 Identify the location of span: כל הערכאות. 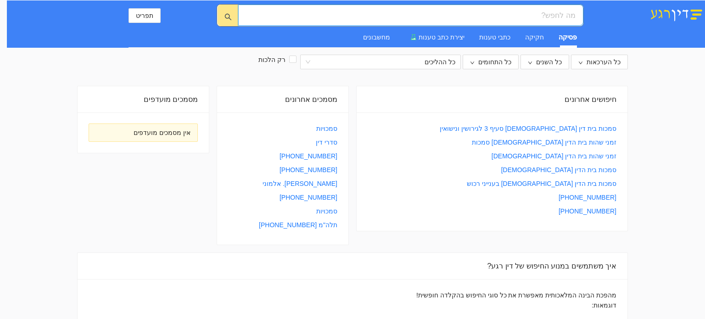
(604, 62).